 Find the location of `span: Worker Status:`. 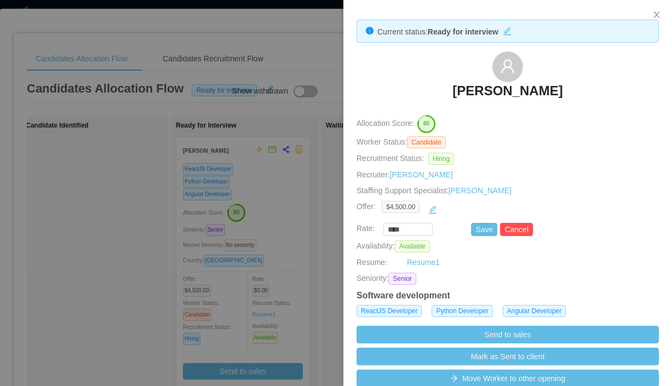

span: Worker Status: is located at coordinates (382, 142).